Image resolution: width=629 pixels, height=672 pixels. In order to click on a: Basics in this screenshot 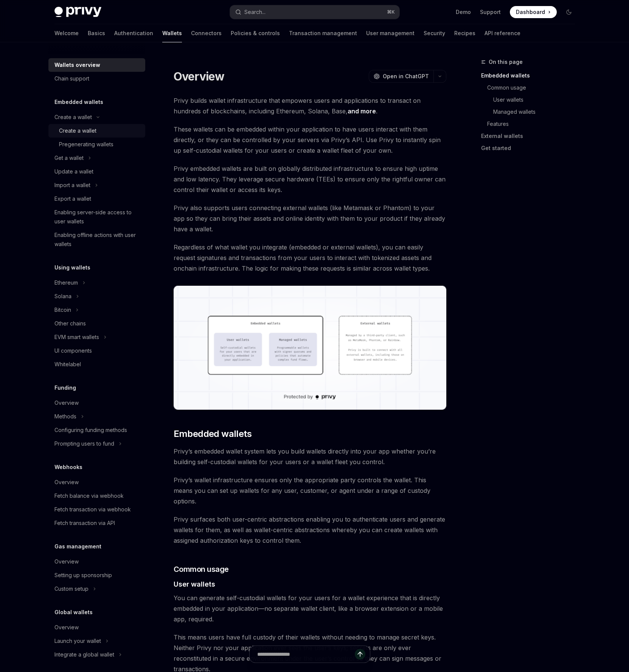, I will do `click(96, 33)`.